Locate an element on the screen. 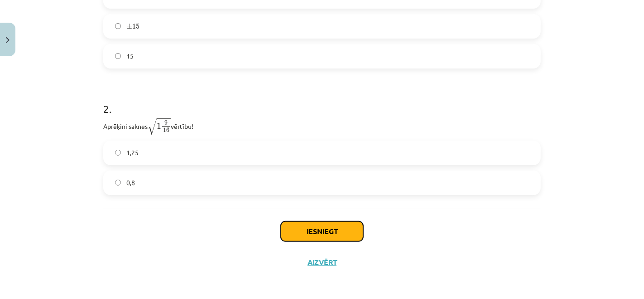  button: Aizvērt is located at coordinates (322, 262).